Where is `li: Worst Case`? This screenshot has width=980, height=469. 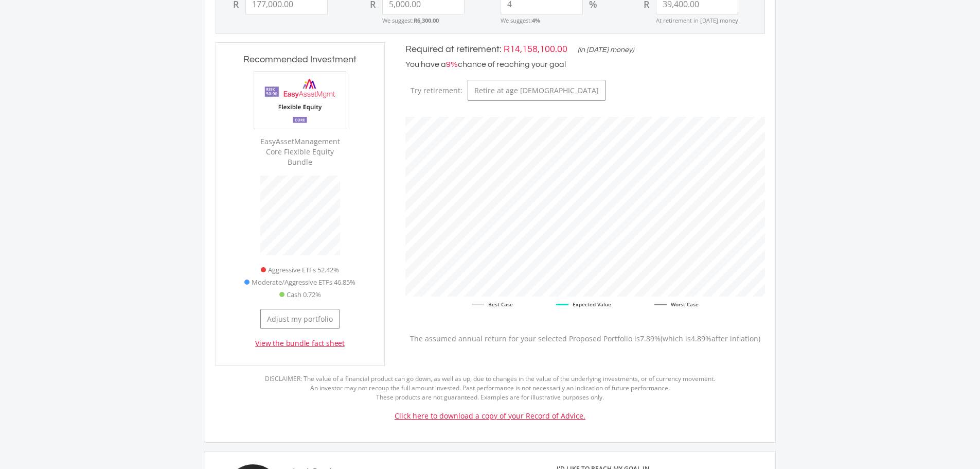
li: Worst Case is located at coordinates (677, 304).